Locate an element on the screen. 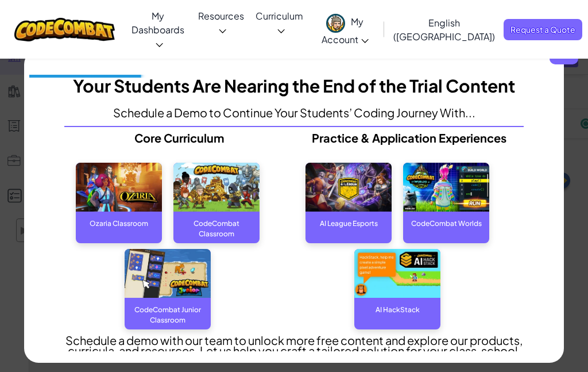 The height and width of the screenshot is (372, 588). span: Resources is located at coordinates (221, 15).